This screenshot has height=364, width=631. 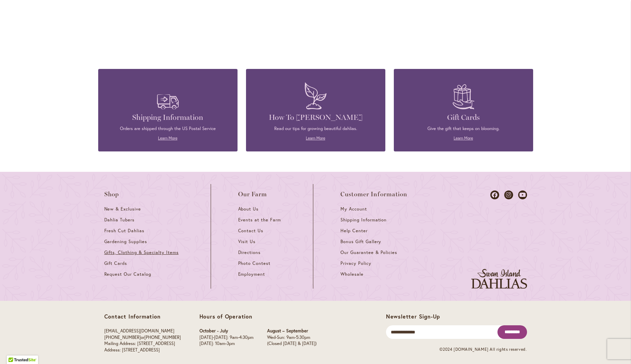 What do you see at coordinates (413, 316) in the screenshot?
I see `span: Newsletter Sign-Up` at bounding box center [413, 316].